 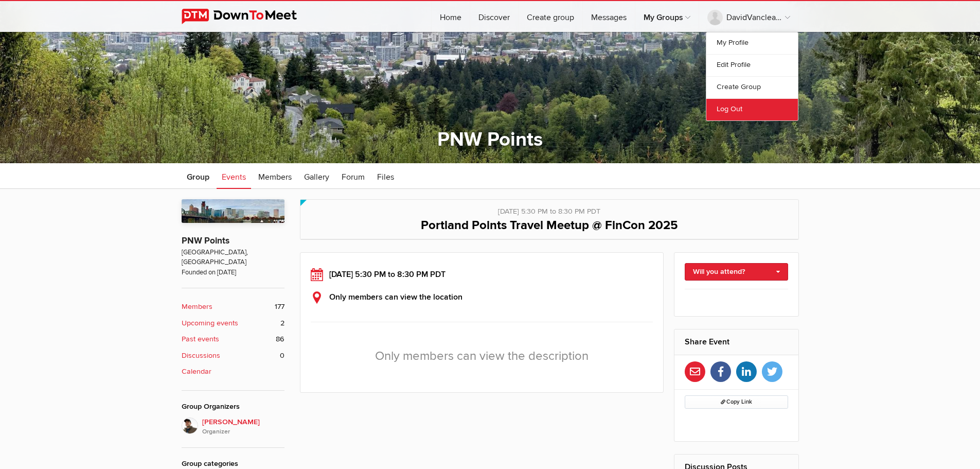 What do you see at coordinates (233, 407) in the screenshot?
I see `div: Group Organizers` at bounding box center [233, 407].